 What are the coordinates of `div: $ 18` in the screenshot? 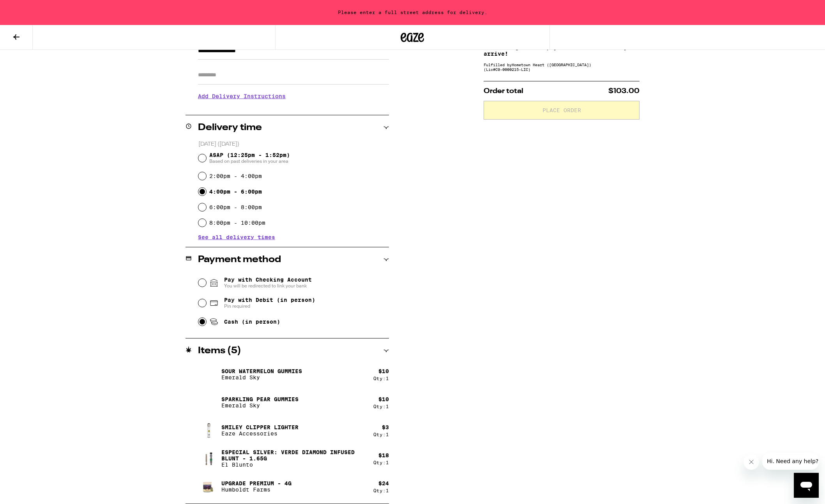 It's located at (383, 455).